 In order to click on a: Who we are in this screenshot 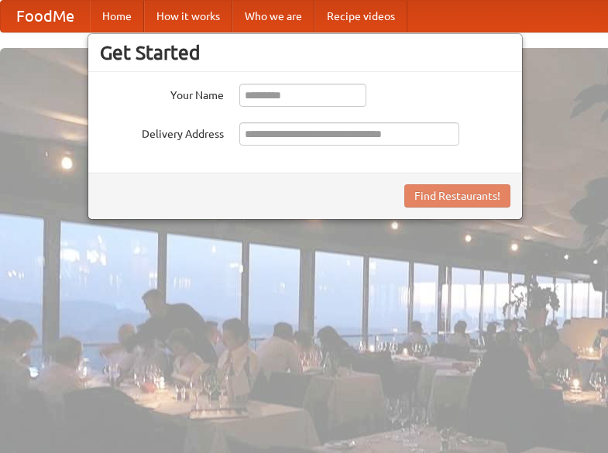, I will do `click(274, 16)`.